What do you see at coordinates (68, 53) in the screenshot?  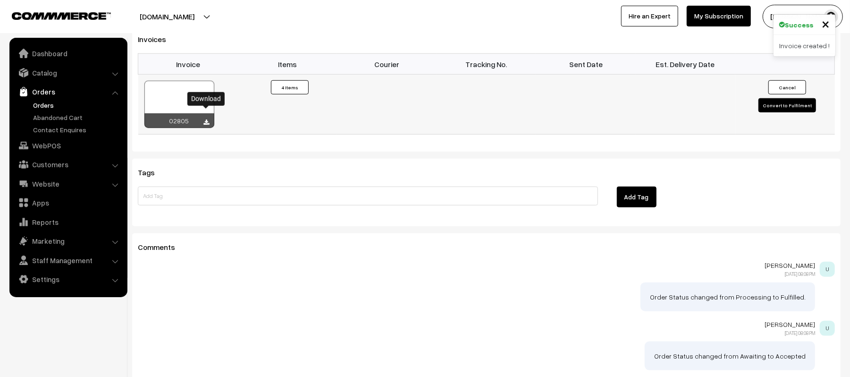 I see `a: Dashboard` at bounding box center [68, 53].